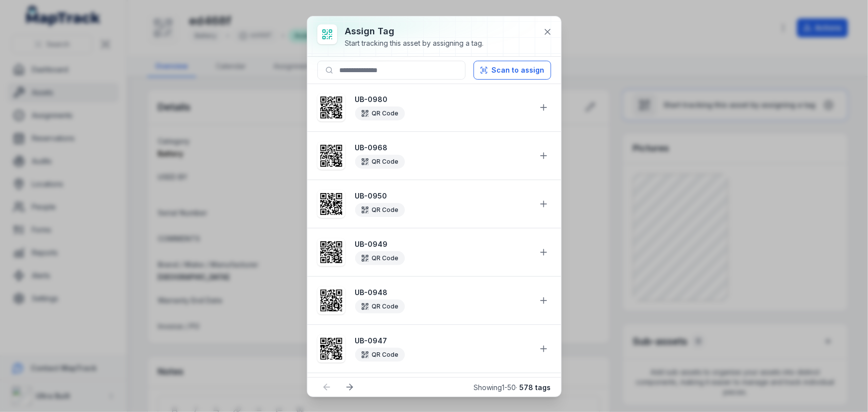  What do you see at coordinates (443, 147) in the screenshot?
I see `strong: UB-0968` at bounding box center [443, 147].